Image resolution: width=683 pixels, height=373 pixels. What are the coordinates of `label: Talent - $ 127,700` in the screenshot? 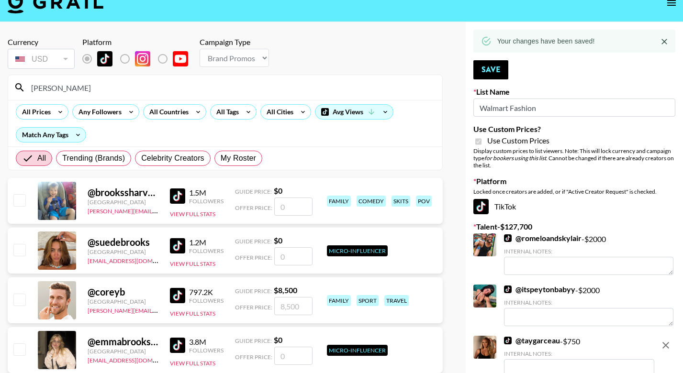 It's located at (574, 227).